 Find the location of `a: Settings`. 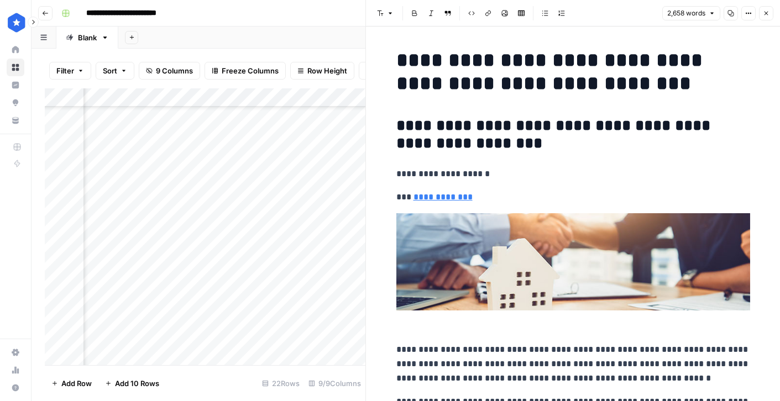

a: Settings is located at coordinates (15, 353).